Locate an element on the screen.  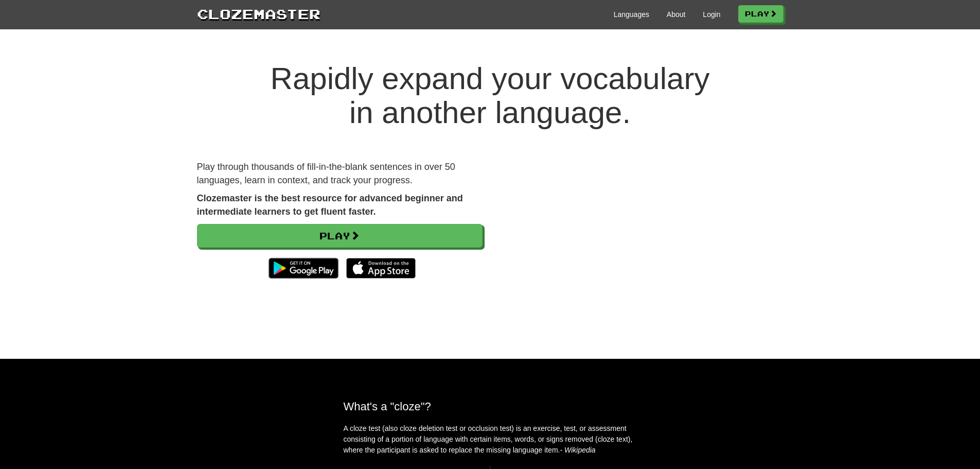
a: About is located at coordinates (676, 14).